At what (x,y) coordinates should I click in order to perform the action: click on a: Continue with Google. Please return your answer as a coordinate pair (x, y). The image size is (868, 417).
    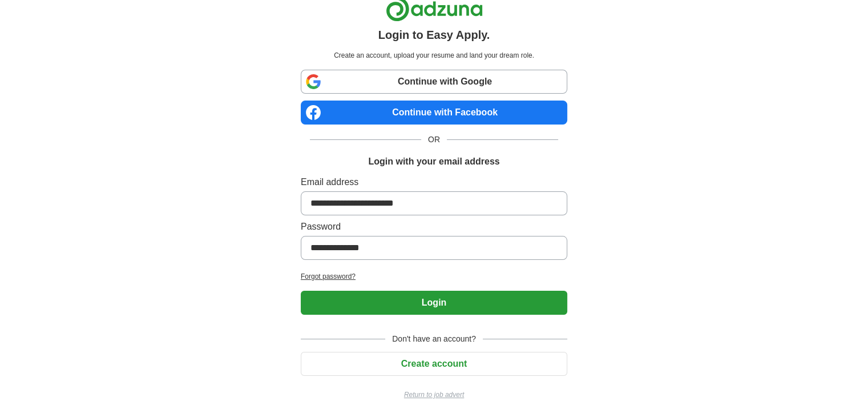
    Looking at the image, I should click on (433, 81).